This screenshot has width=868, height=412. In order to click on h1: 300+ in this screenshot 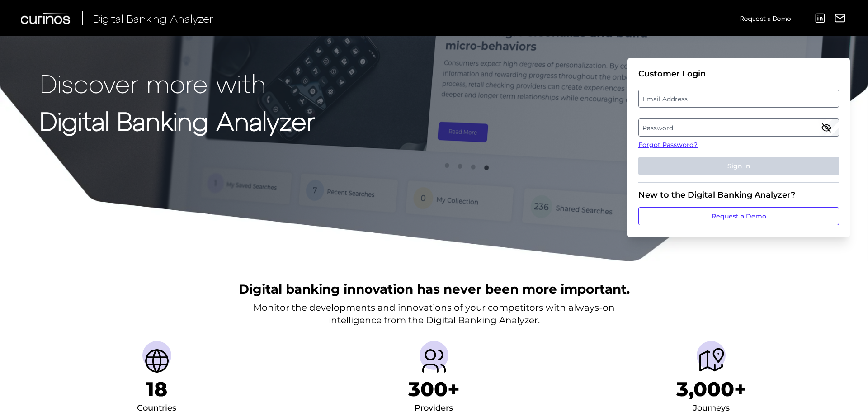, I will do `click(434, 389)`.